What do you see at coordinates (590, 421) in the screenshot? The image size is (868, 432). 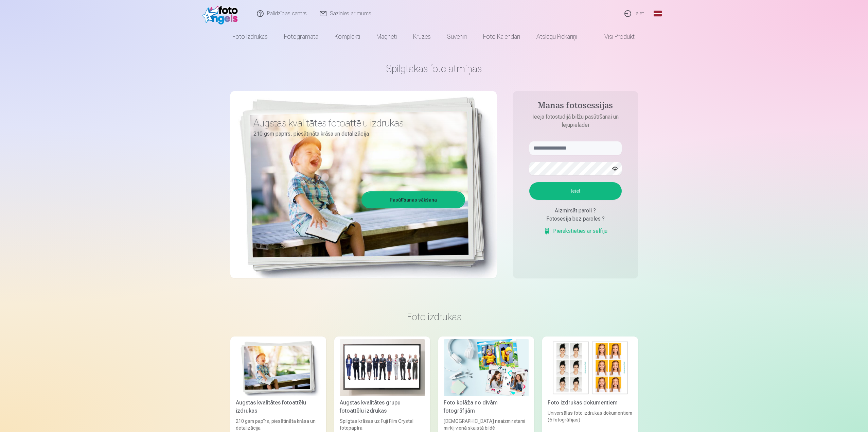 I see `div: Universālas foto izdrukas dokumentiem (6 fotogrāfijas)` at bounding box center [590, 421].